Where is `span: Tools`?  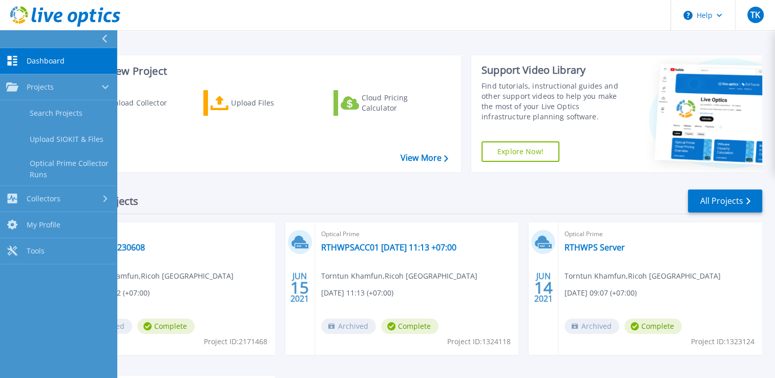 span: Tools is located at coordinates (35, 251).